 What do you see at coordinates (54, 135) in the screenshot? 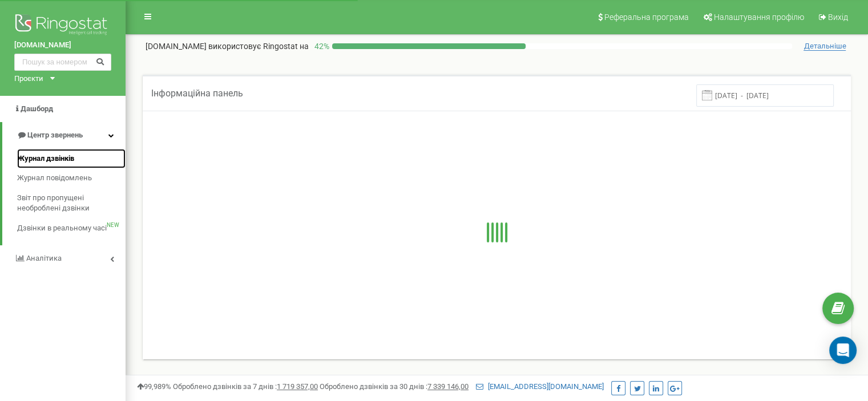
I see `span: Центр звернень` at bounding box center [54, 135].